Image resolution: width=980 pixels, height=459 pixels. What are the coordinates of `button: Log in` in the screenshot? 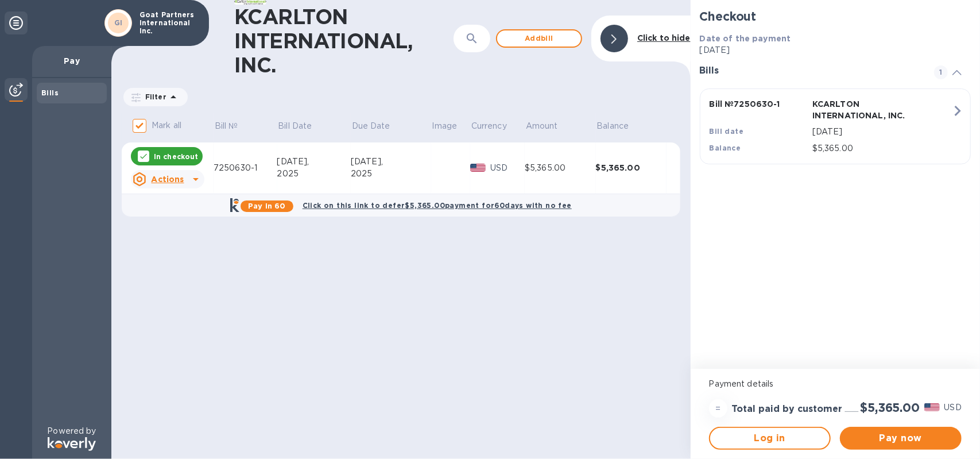 It's located at (770, 438).